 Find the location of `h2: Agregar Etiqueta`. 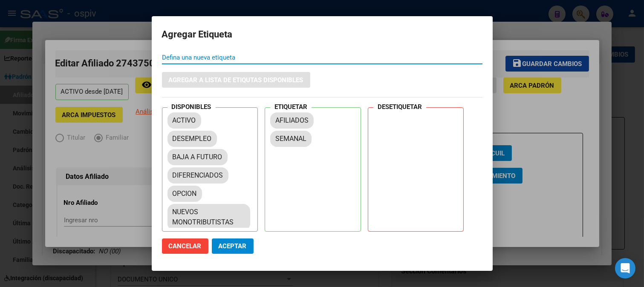

h2: Agregar Etiqueta is located at coordinates (322, 34).